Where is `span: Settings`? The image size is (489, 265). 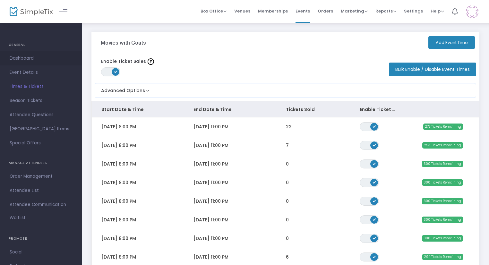 span: Settings is located at coordinates (414, 11).